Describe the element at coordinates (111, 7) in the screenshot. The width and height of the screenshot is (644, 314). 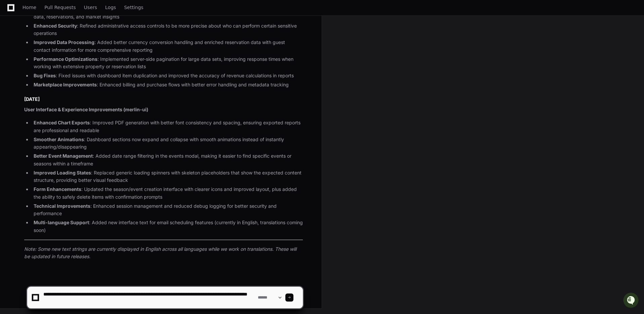
I see `span: Logs` at that location.